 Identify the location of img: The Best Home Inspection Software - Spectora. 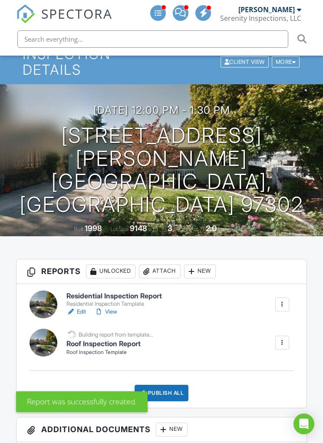
(26, 14).